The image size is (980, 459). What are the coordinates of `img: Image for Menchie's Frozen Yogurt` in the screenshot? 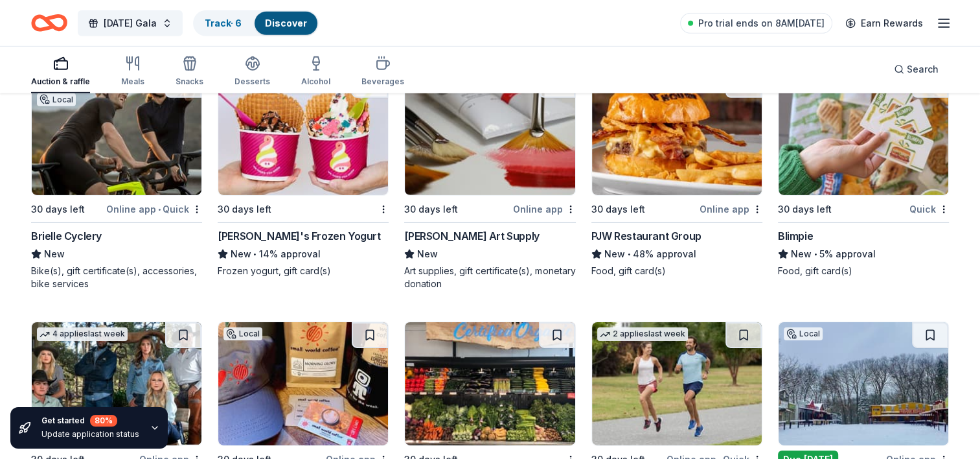 It's located at (303, 134).